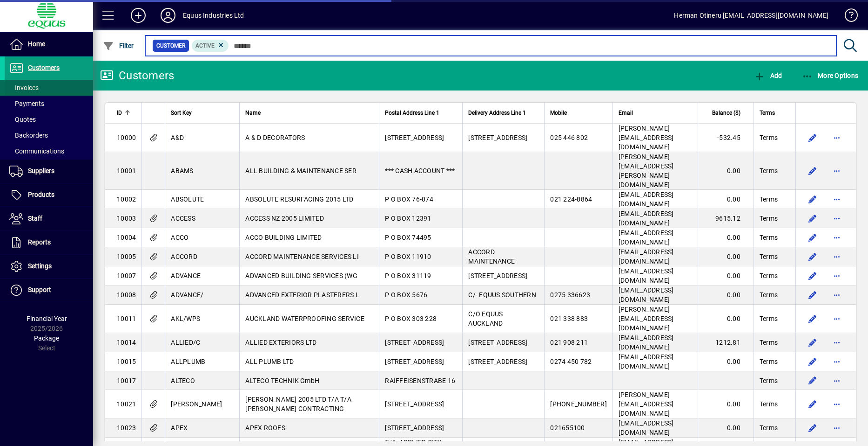 The width and height of the screenshot is (868, 446). I want to click on span: C/O EQUUS AUCKLAND, so click(486, 318).